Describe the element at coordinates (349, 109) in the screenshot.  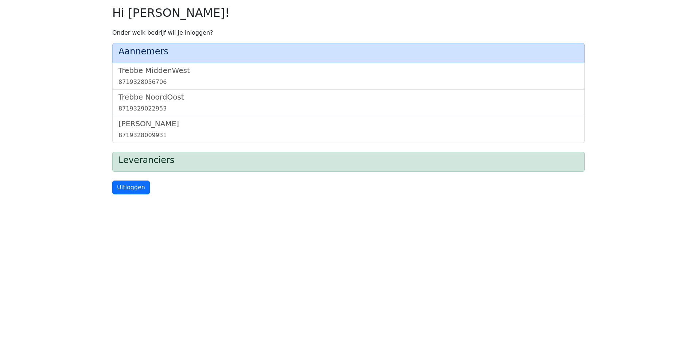
I see `div: 8719329022953` at that location.